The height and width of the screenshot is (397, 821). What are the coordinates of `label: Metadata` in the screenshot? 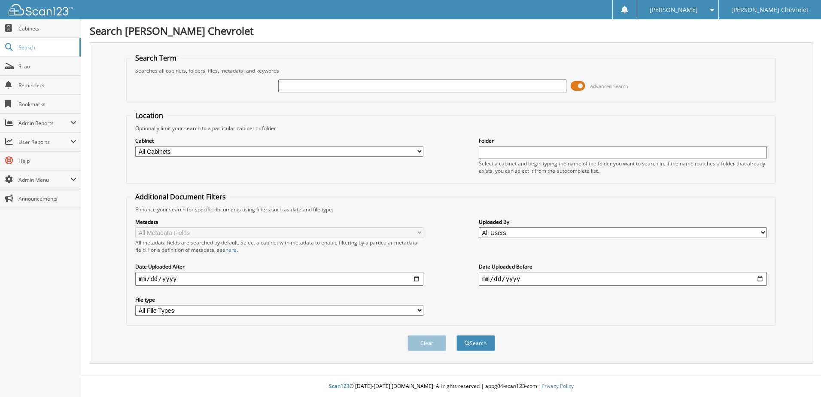 It's located at (279, 222).